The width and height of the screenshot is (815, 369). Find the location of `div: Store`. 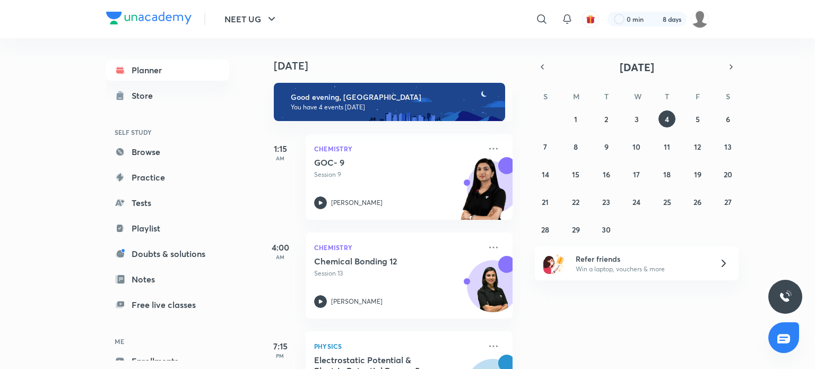

div: Store is located at coordinates (145, 96).